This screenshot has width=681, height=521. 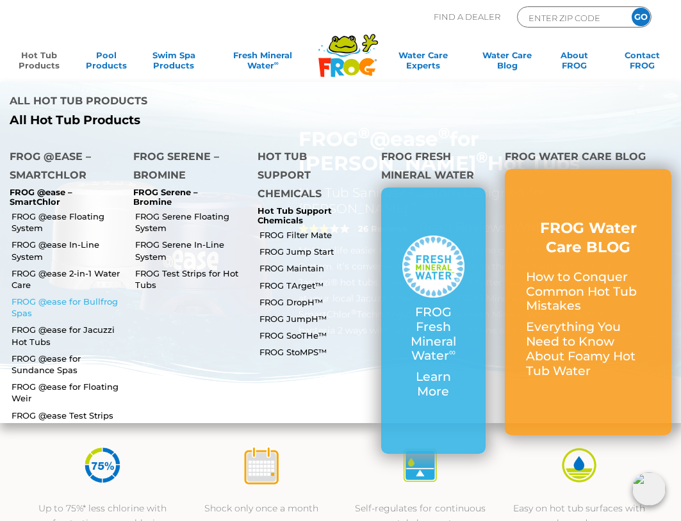 I want to click on a: FROG Jump Start, so click(x=315, y=252).